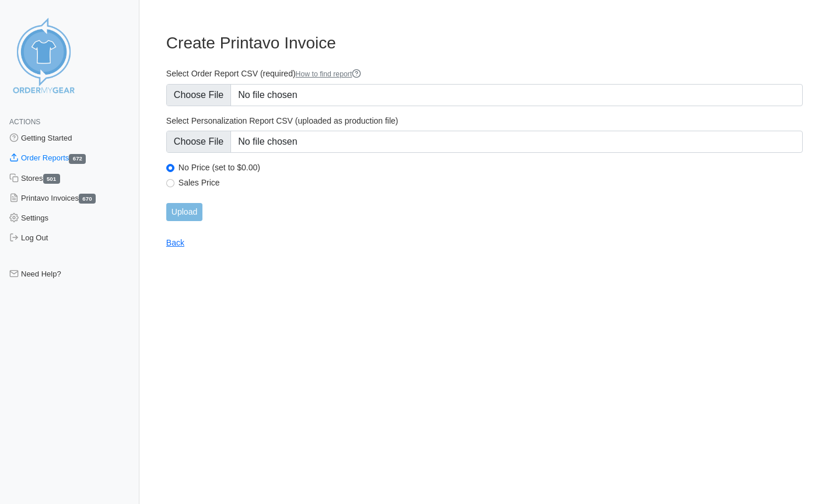 The image size is (836, 504). I want to click on label: Select Order Report CSV (required), so click(484, 74).